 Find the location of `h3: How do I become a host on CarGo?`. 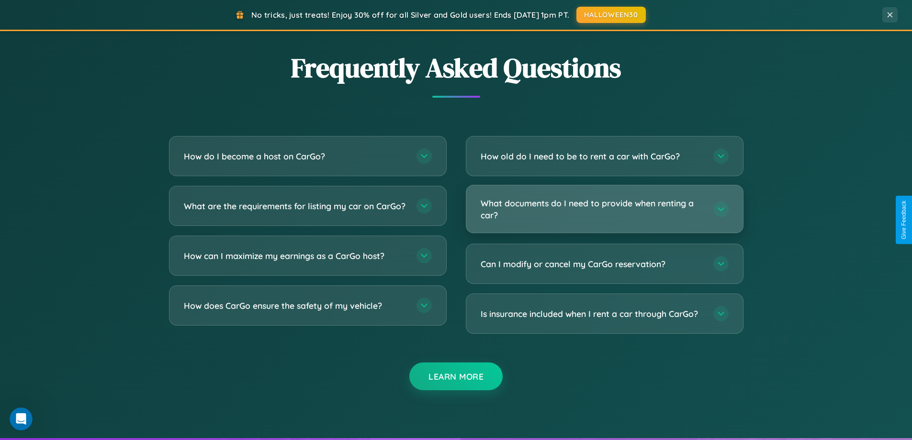

h3: How do I become a host on CarGo? is located at coordinates (295, 156).